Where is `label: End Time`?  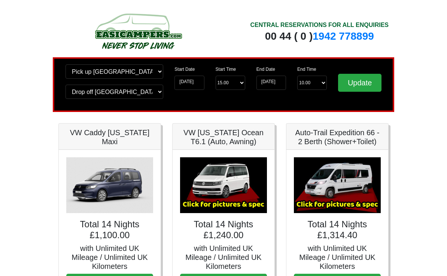 label: End Time is located at coordinates (307, 69).